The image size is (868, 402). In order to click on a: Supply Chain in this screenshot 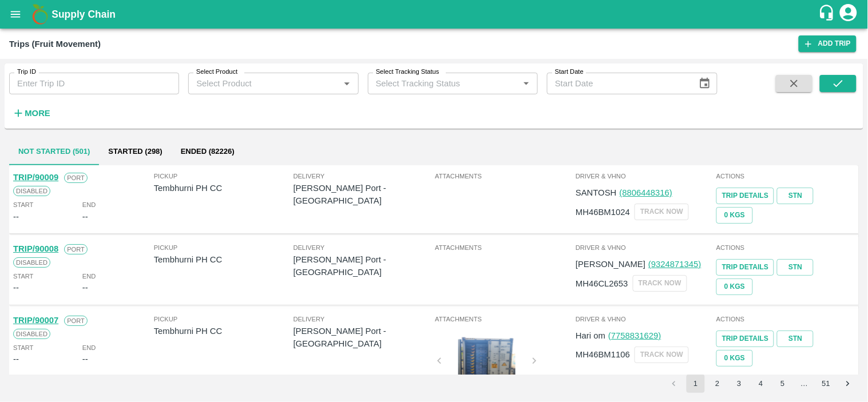, I will do `click(435, 14)`.